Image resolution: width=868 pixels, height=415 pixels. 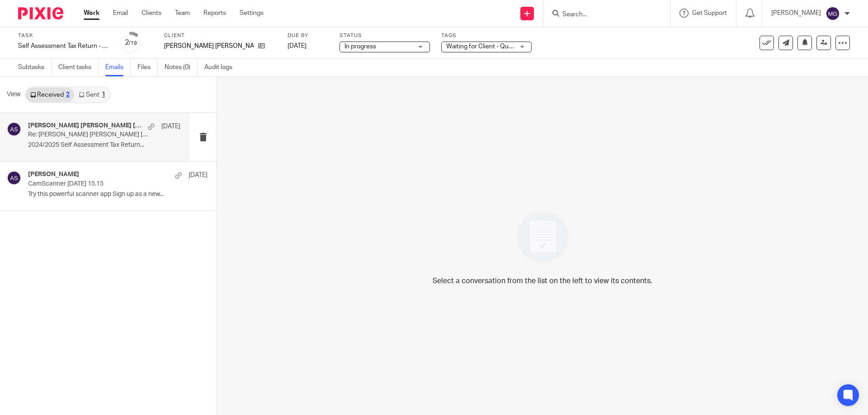 What do you see at coordinates (220, 36) in the screenshot?
I see `label: Client` at bounding box center [220, 36].